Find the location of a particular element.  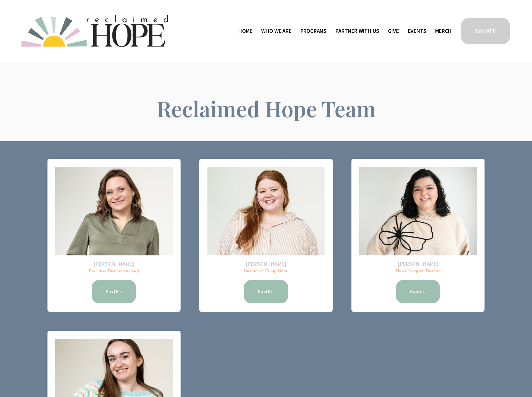

a: Home is located at coordinates (245, 31).